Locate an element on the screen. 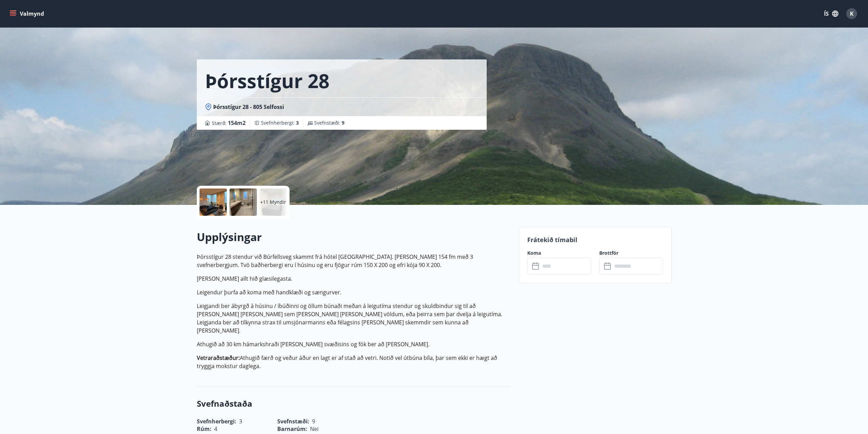  span: Svefnstæði : is located at coordinates (329, 123).